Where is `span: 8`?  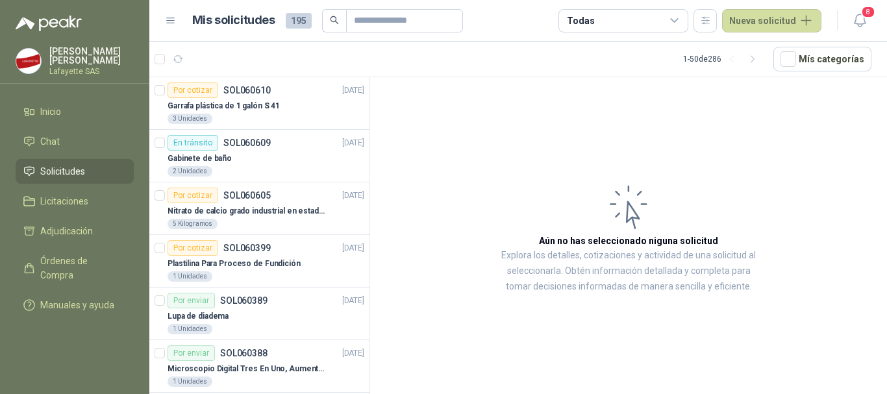
span: 8 is located at coordinates (868, 12).